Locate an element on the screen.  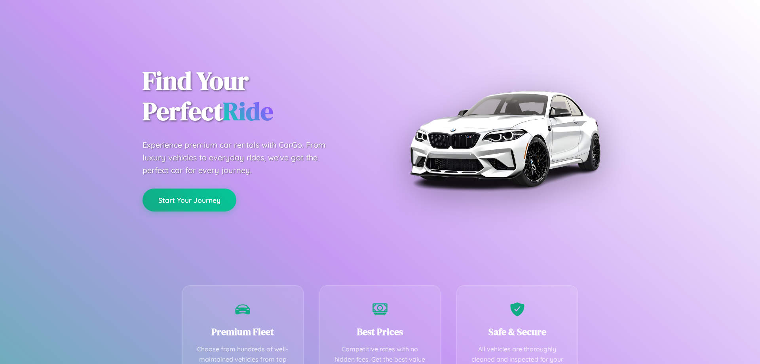
p: Experience premium car rentals with CarGo. From luxury vehicles to everyday rides, we've got the ... is located at coordinates (242, 158).